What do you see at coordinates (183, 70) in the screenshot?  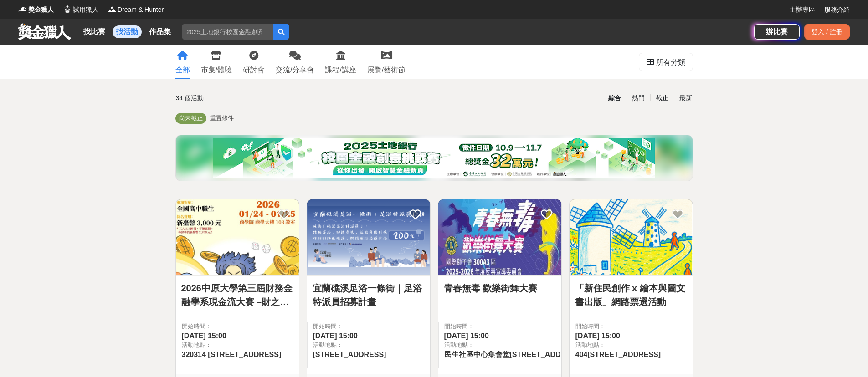 I see `div: 全部` at bounding box center [183, 70].